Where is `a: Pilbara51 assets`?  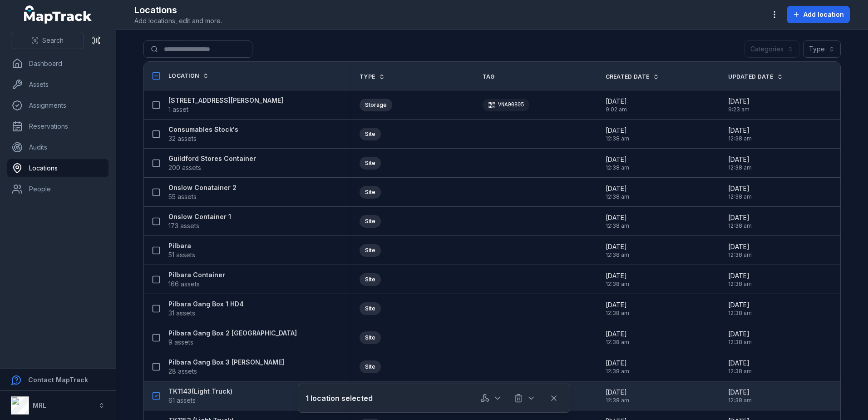 a: Pilbara51 assets is located at coordinates (182, 251).